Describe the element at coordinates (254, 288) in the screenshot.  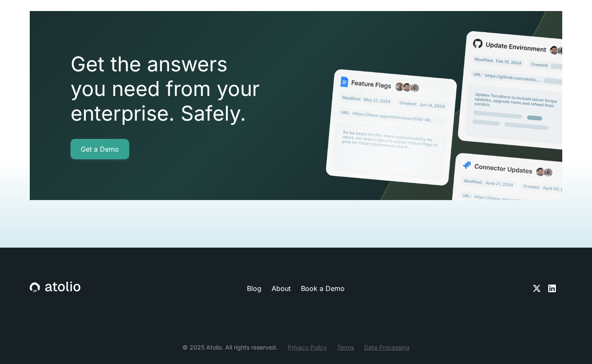
I see `a: Blog` at that location.